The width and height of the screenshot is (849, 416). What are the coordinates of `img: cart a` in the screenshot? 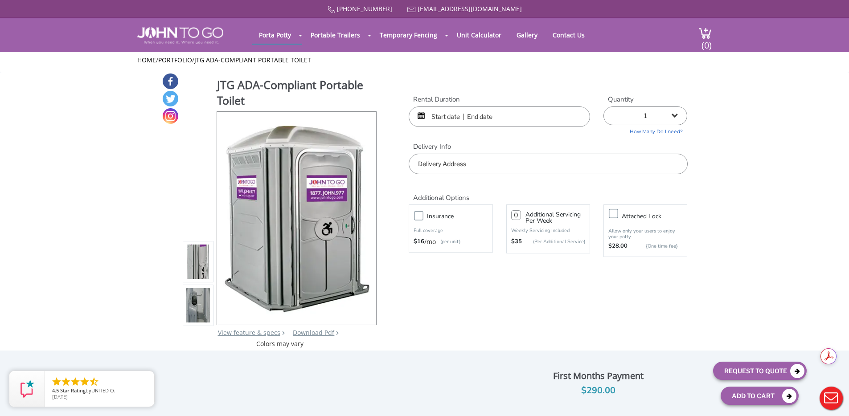 It's located at (705, 33).